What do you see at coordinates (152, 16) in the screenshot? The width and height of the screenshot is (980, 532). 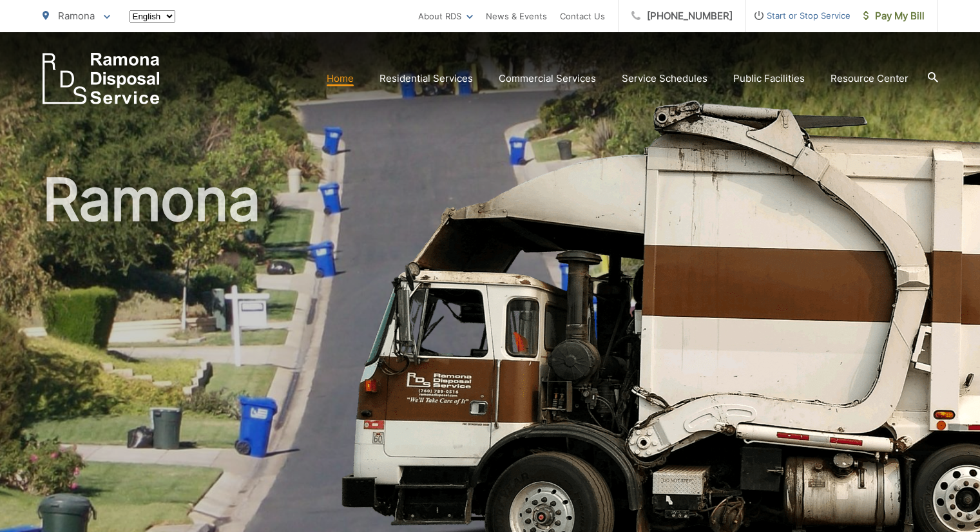 I see `select: Select a language` at bounding box center [152, 16].